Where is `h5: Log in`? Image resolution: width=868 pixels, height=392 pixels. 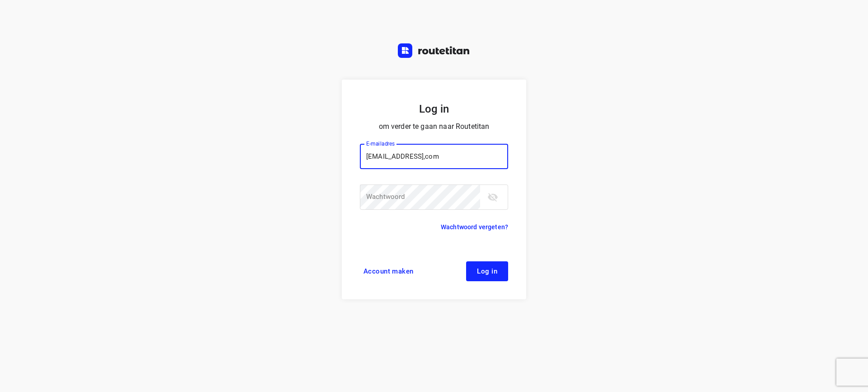
h5: Log in is located at coordinates (434, 109).